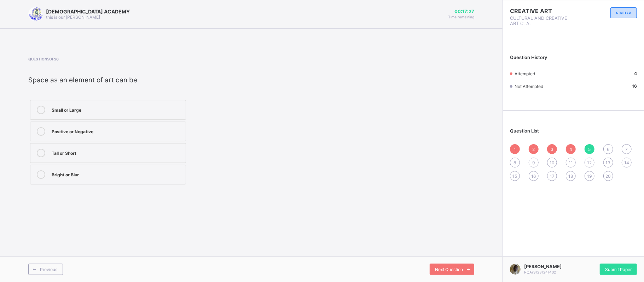  Describe the element at coordinates (161, 59) in the screenshot. I see `span: Question 5 of 20` at that location.